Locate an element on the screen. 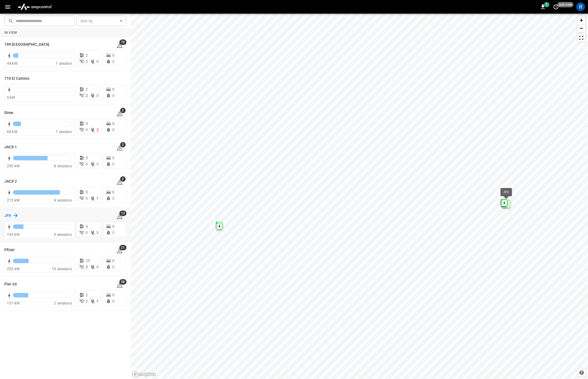  button: Zoom out is located at coordinates (581, 28).